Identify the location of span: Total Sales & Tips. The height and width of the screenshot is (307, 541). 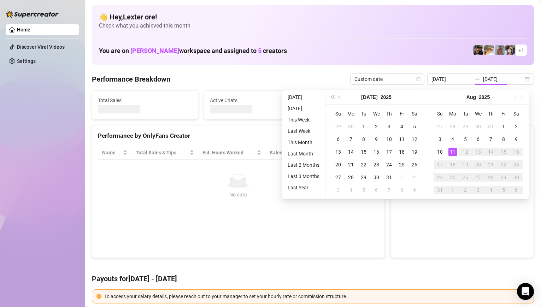
(162, 153).